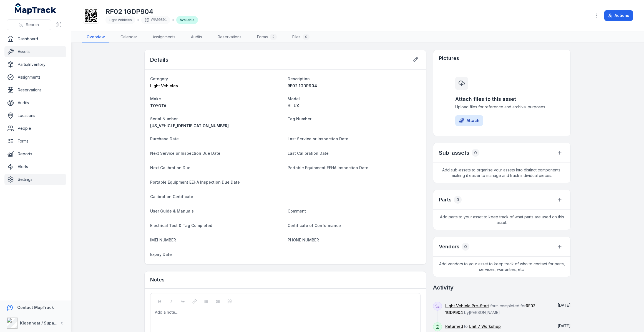 Image resolution: width=644 pixels, height=332 pixels. What do you see at coordinates (449, 246) in the screenshot?
I see `h3: Vendors` at bounding box center [449, 246].